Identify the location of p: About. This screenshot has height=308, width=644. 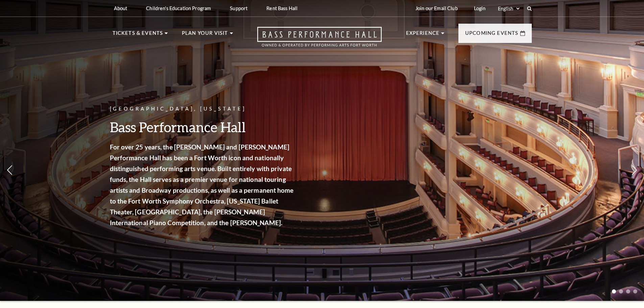
(121, 8).